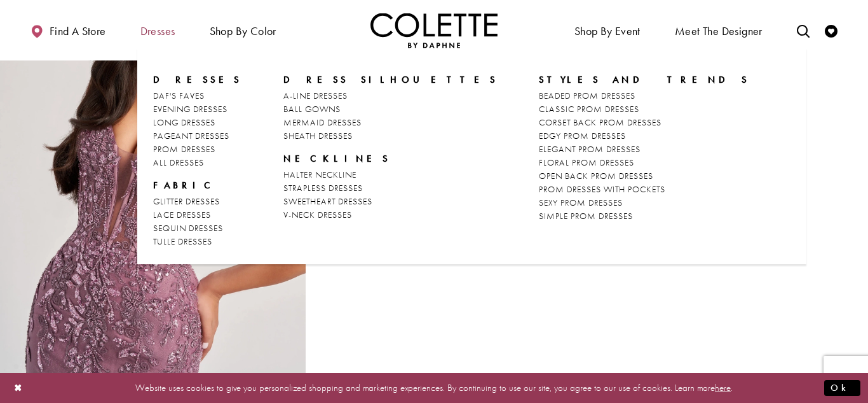 The width and height of the screenshot is (868, 403). Describe the element at coordinates (391, 214) in the screenshot. I see `a: V-NECK DRESSES` at that location.